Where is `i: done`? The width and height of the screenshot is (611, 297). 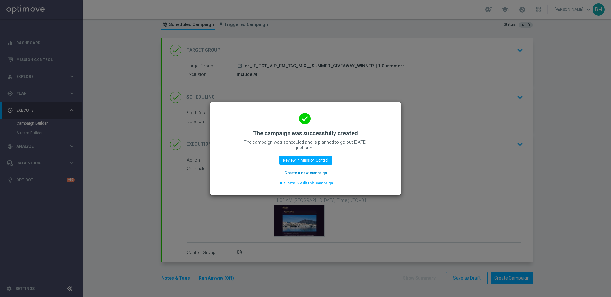
i: done is located at coordinates (305, 119).